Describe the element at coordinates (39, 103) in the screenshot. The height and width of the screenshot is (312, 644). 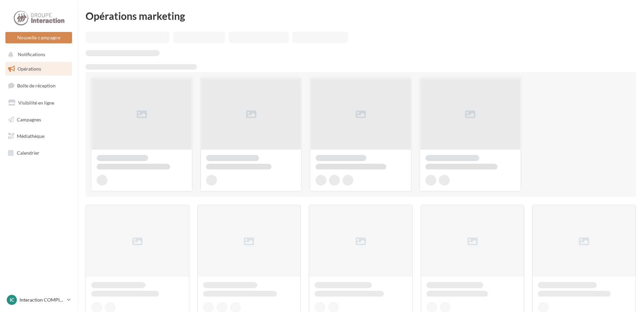
I see `a: Visibilité en ligne` at that location.